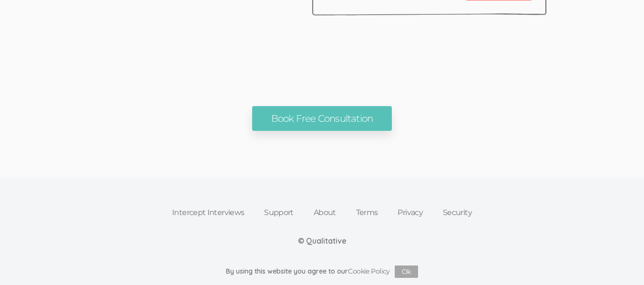 The image size is (644, 285). What do you see at coordinates (410, 213) in the screenshot?
I see `a: Privacy` at bounding box center [410, 213].